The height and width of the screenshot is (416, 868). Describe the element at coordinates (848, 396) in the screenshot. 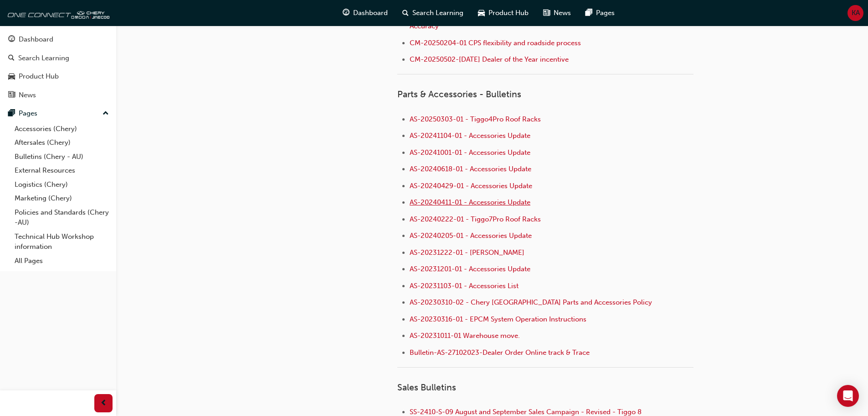

I see `div: Open Intercom Messenger` at that location.